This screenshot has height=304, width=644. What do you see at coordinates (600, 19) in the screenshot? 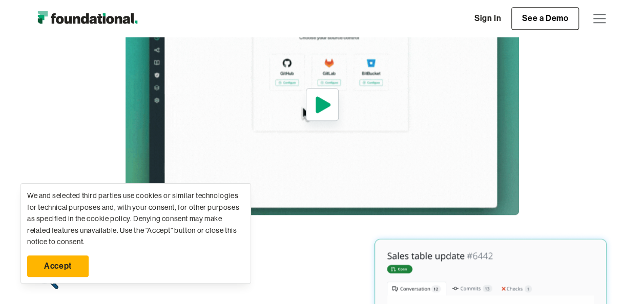
I see `div: menu` at bounding box center [600, 19].